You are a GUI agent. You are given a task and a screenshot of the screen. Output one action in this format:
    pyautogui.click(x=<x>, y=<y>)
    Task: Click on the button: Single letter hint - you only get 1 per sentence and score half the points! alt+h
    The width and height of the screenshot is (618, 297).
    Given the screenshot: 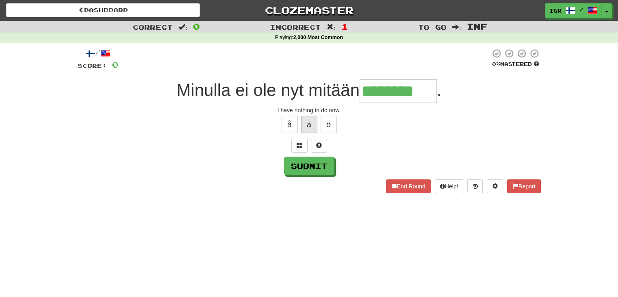 What is the action you would take?
    pyautogui.click(x=319, y=146)
    